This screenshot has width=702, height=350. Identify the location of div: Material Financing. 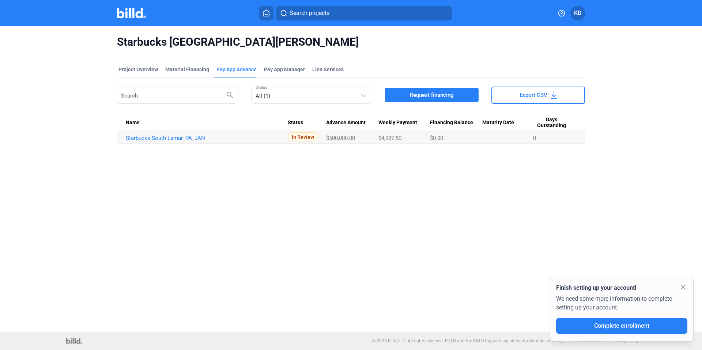
(187, 69).